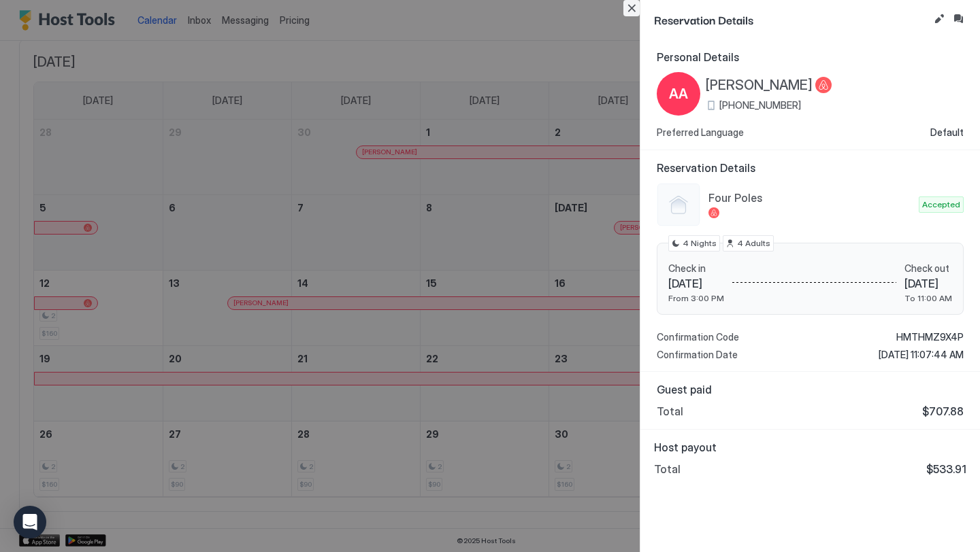 This screenshot has width=980, height=552. What do you see at coordinates (958, 19) in the screenshot?
I see `button: Inbox` at bounding box center [958, 19].